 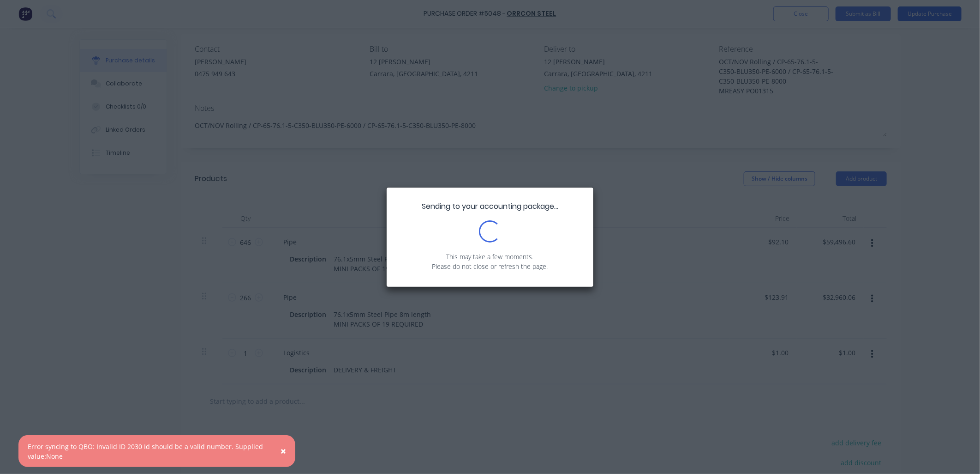 I want to click on button: Close, so click(x=283, y=451).